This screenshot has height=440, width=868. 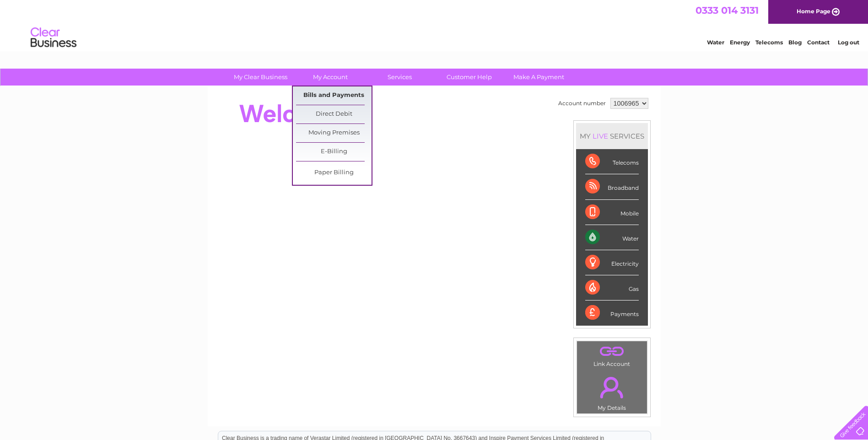 What do you see at coordinates (612, 355) in the screenshot?
I see `td: Link Account` at bounding box center [612, 355].